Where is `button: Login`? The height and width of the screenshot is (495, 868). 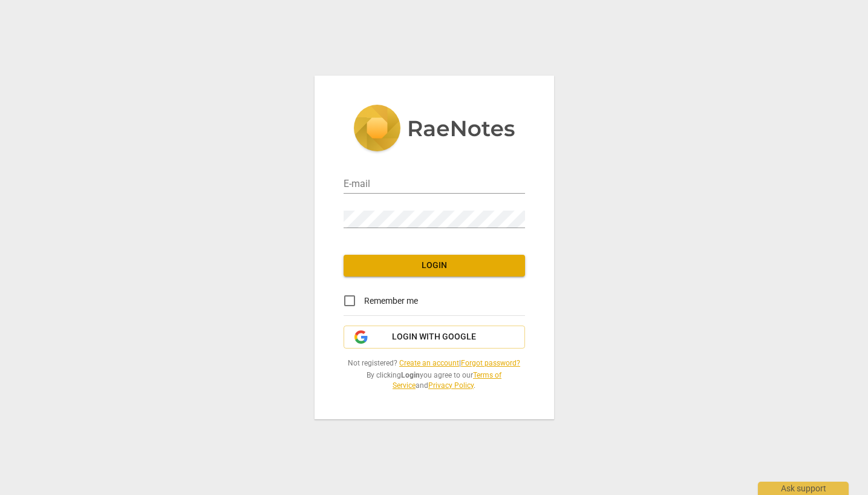 button: Login is located at coordinates (434, 266).